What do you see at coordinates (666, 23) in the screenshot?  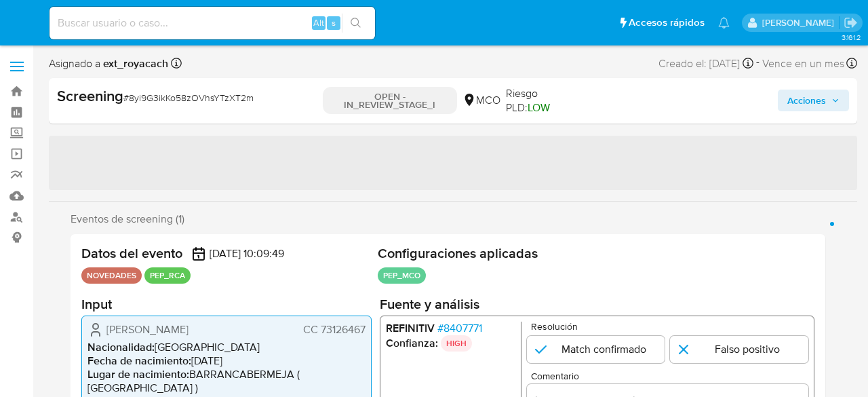 I see `span: Accesos rápidos` at bounding box center [666, 23].